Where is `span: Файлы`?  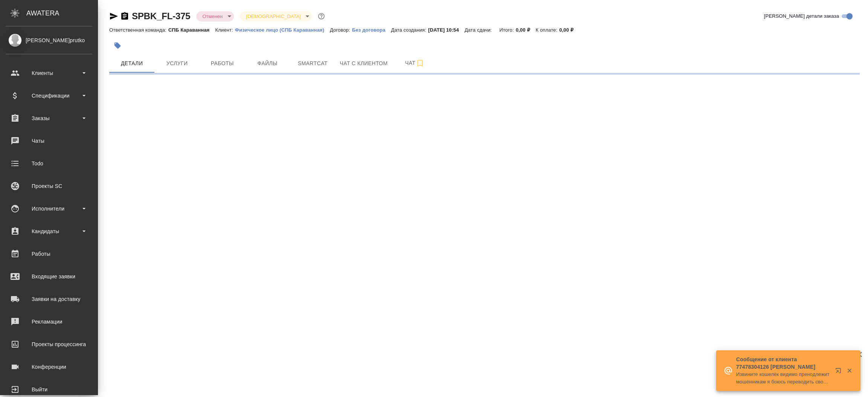
span: Файлы is located at coordinates (267, 63).